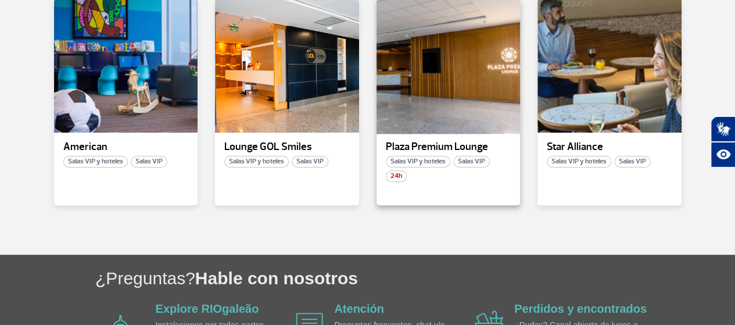 This screenshot has width=735, height=325. I want to click on h1: ¿Preguntas?, so click(415, 278).